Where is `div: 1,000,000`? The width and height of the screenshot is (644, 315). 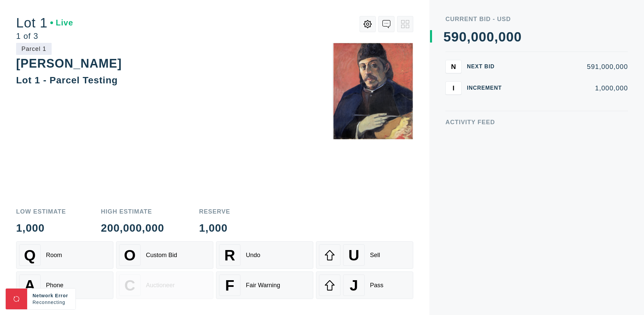
div: 1,000,000 is located at coordinates (570, 88).